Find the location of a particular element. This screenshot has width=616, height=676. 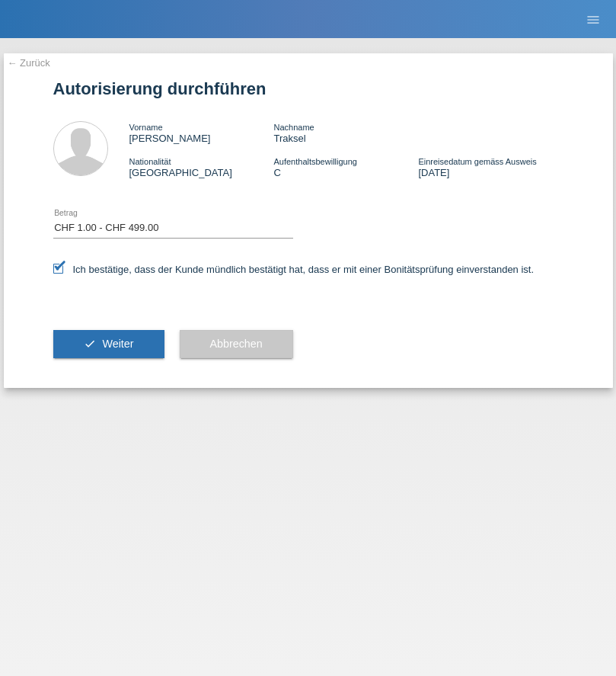

span: Einreisedatum gemäss Ausweis is located at coordinates (477, 161).